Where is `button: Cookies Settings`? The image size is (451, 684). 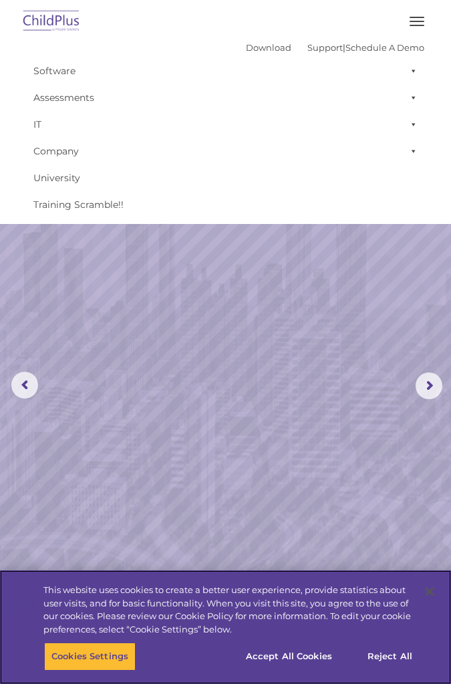 button: Cookies Settings is located at coordinates (90, 656).